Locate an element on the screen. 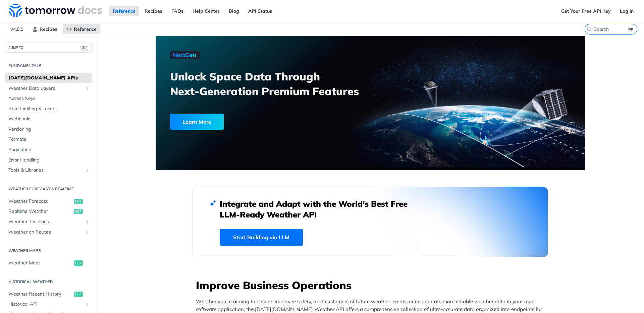  div: Learn More is located at coordinates (197, 122).